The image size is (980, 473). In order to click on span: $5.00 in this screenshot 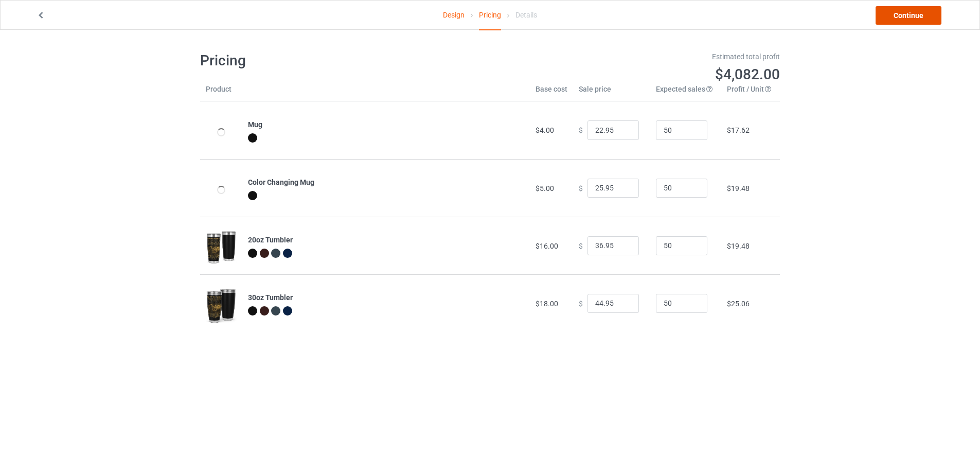, I will do `click(545, 188)`.